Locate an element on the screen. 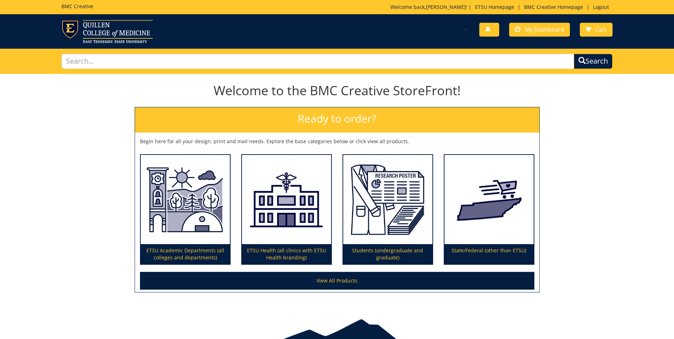 The height and width of the screenshot is (339, 674). img: ETSU Academic Departments (all colleges and departments) is located at coordinates (185, 200).